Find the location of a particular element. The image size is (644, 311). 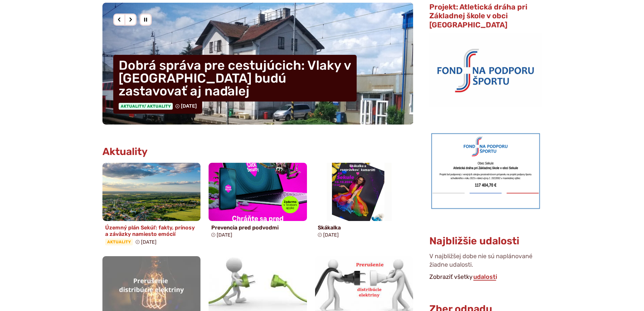

p: V najbližšej dobe nie sú naplánované žiadne udalosti. is located at coordinates (485, 262).